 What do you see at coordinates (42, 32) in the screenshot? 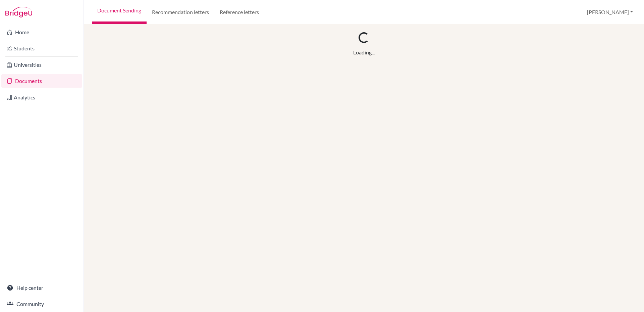
I see `a: Home` at bounding box center [42, 32].